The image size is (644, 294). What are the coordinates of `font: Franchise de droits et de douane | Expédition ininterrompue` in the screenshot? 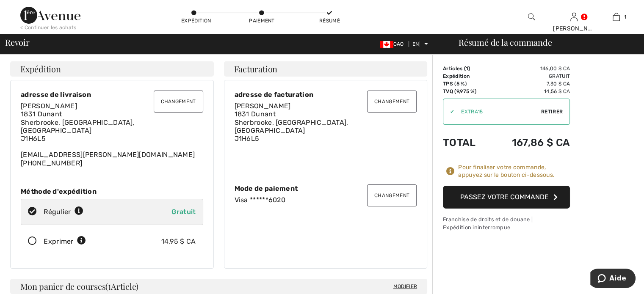 It's located at (487, 223).